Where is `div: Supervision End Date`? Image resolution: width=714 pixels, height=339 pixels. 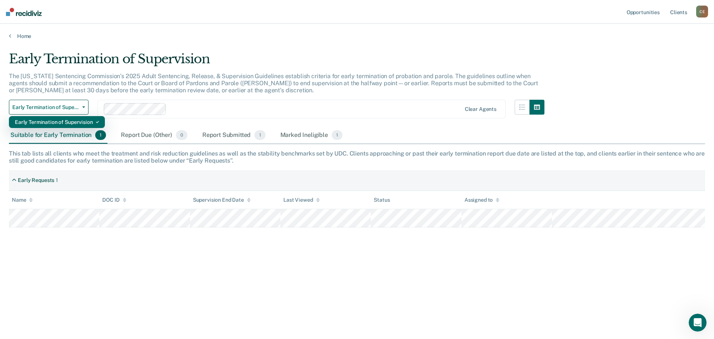
div: Supervision End Date is located at coordinates (222, 200).